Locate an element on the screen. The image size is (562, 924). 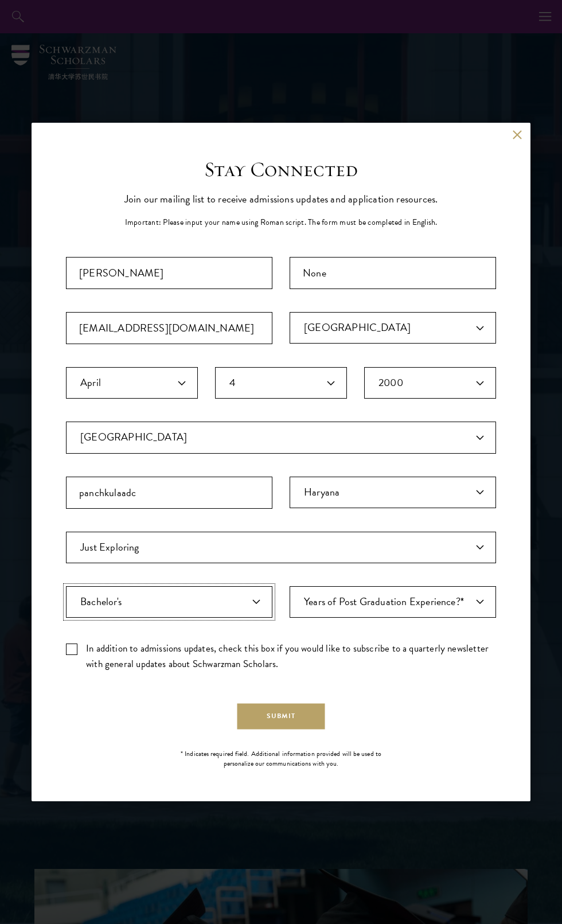
select: Day is located at coordinates (281, 382).